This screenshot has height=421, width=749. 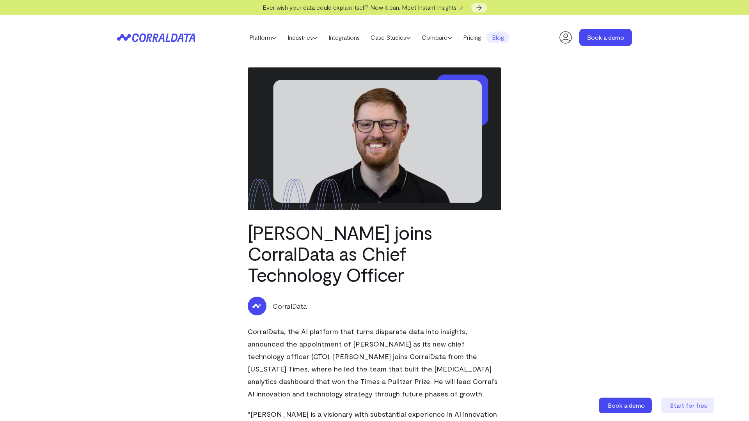 I want to click on a: Case Studies, so click(x=390, y=37).